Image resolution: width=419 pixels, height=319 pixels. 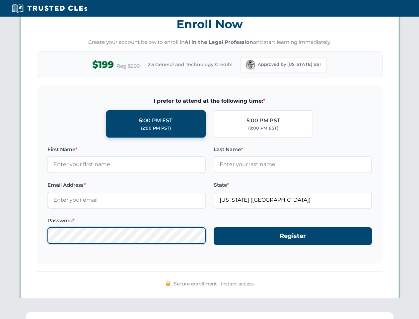 What do you see at coordinates (128, 66) in the screenshot?
I see `span: Reg $299` at bounding box center [128, 66].